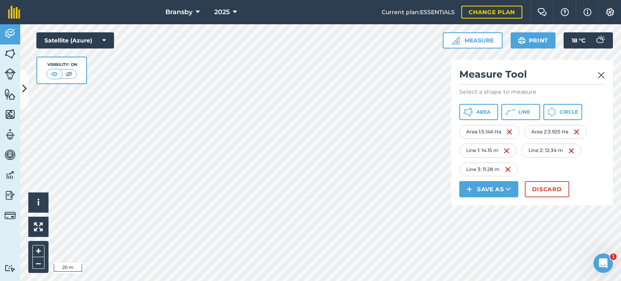 The image size is (621, 281). Describe the element at coordinates (488, 150) in the screenshot. I see `div: Line 1 : 14.15 m` at that location.